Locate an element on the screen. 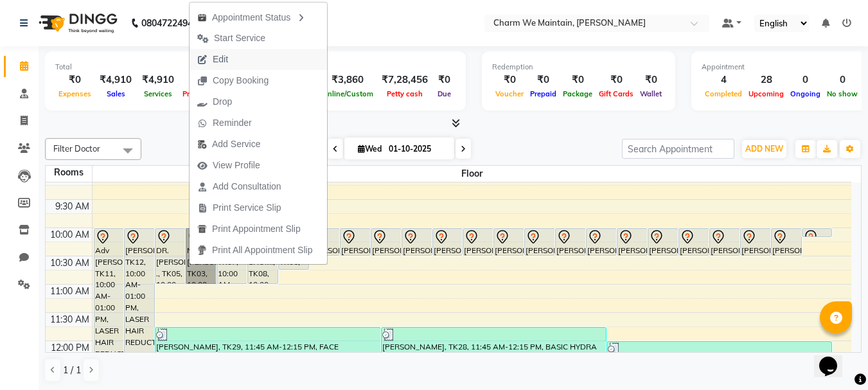  span: Package is located at coordinates (577, 94).